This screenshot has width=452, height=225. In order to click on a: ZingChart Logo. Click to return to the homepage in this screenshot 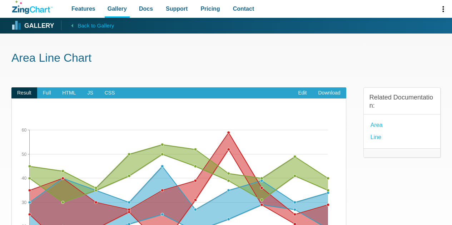, I will do `click(32, 7)`.